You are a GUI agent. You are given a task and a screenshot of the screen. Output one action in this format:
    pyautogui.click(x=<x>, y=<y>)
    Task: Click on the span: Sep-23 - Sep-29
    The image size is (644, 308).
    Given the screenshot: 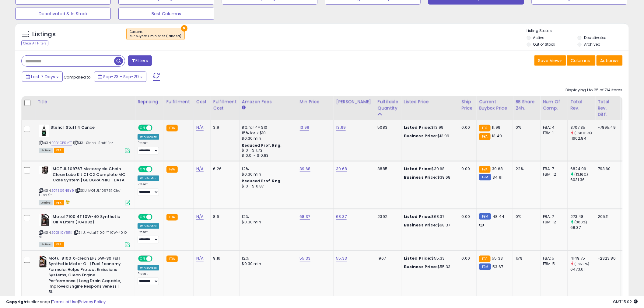 What is the action you would take?
    pyautogui.click(x=120, y=76)
    